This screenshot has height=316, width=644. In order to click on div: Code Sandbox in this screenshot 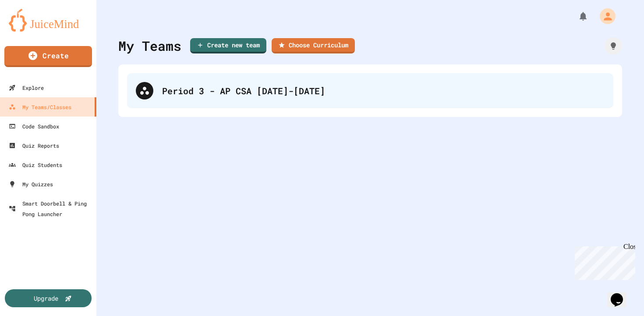, I will do `click(34, 127)`.